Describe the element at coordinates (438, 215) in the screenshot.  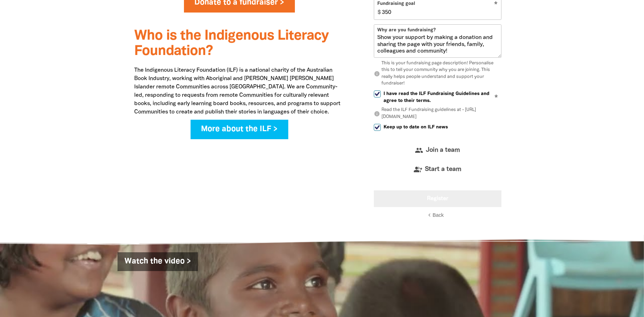
I see `span: Back` at that location.